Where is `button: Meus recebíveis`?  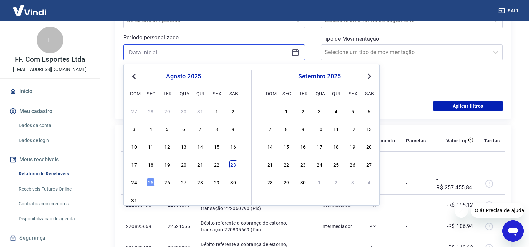
button: Meus recebíveis is located at coordinates (50, 159).